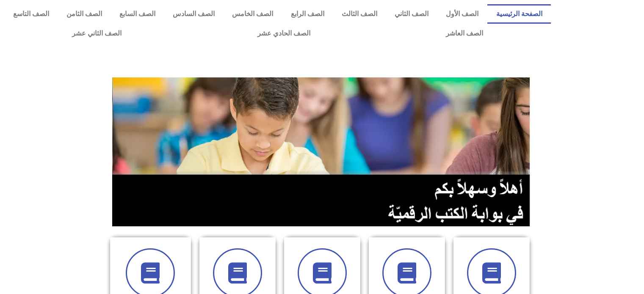  I want to click on a: الصف العاشر, so click(465, 34).